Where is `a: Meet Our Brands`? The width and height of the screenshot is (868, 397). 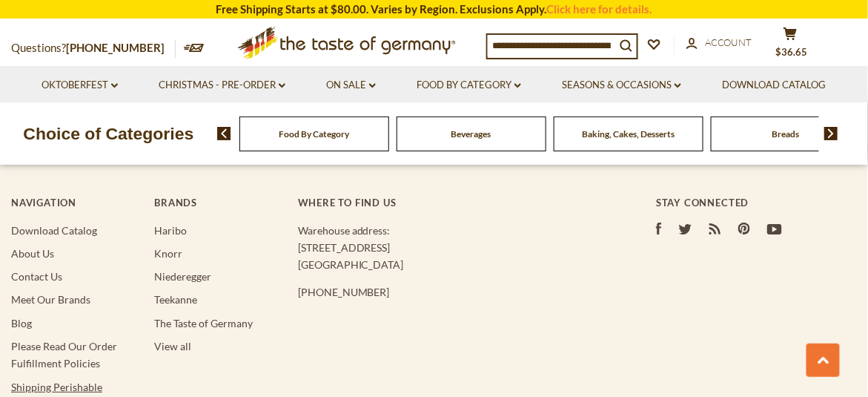
a: Meet Our Brands is located at coordinates (50, 299).